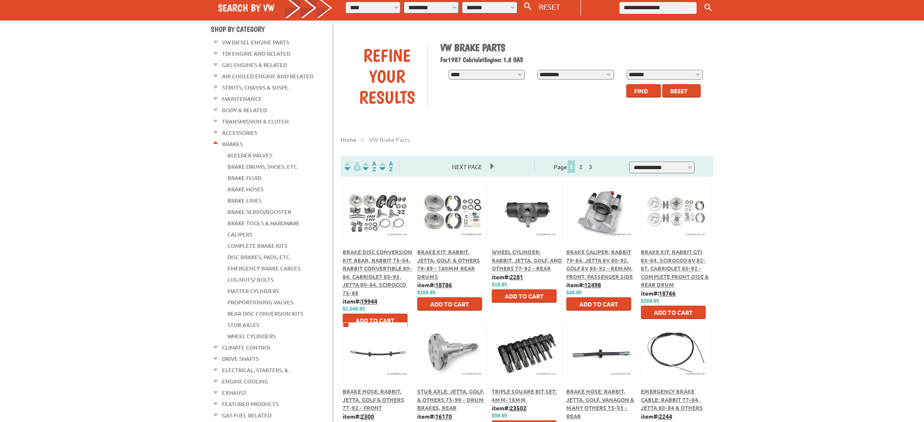  What do you see at coordinates (257, 246) in the screenshot?
I see `a: Complete Brake Kits` at bounding box center [257, 246].